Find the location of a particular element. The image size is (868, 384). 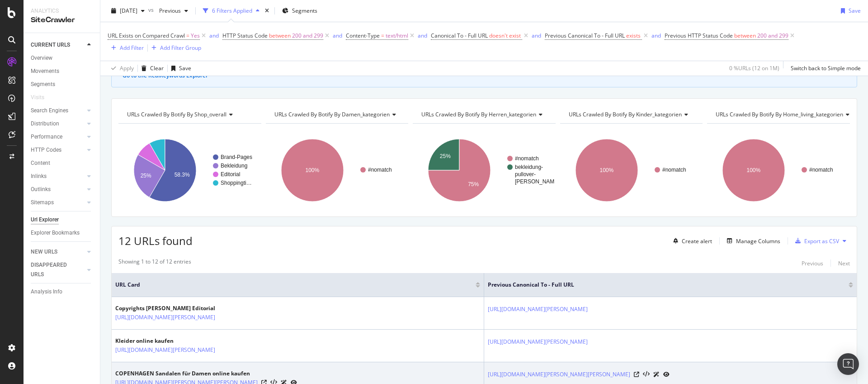

button: View HTML Source is located at coordinates (647, 374).